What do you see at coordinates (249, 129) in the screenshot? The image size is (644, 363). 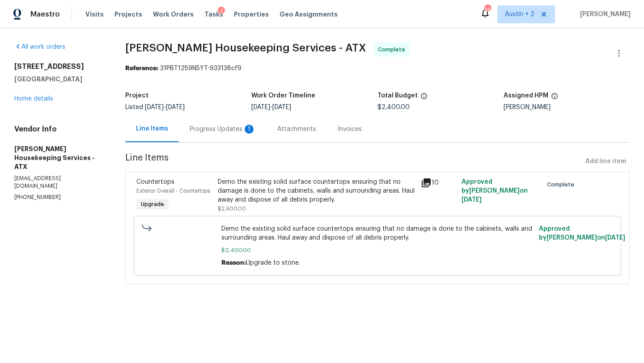 I see `div: 1` at bounding box center [249, 129].